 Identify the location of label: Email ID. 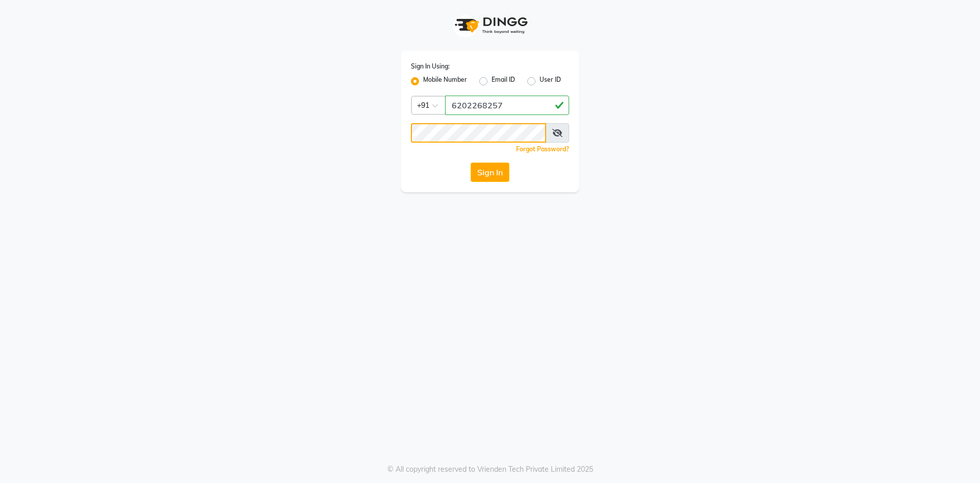
(504, 81).